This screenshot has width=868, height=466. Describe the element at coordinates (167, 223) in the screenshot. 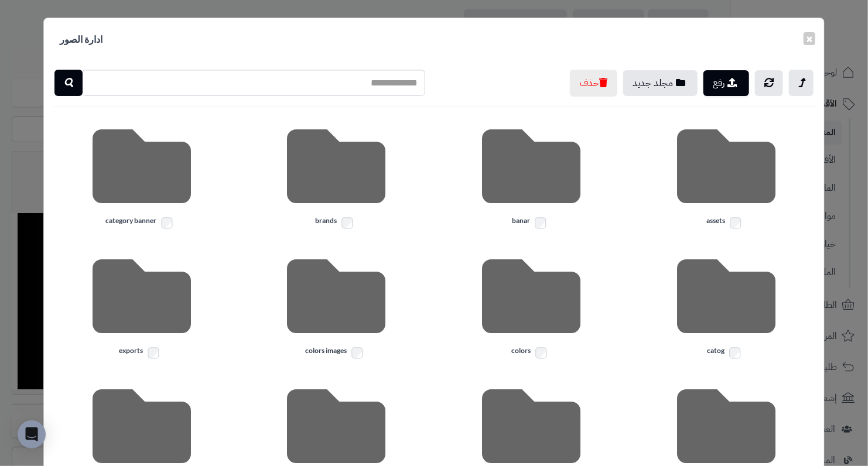

I see `input: category banner` at that location.